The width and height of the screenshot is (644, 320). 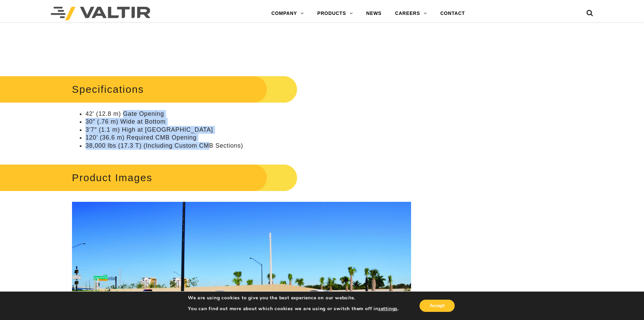 I want to click on li: 42′ (12.8 m) Gate Opening, so click(x=248, y=113).